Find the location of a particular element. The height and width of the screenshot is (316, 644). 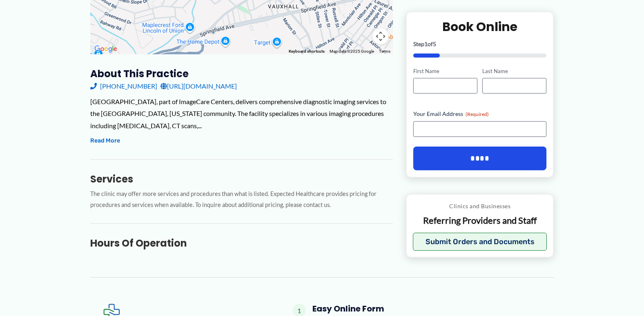

a: Terms (opens in new tab) is located at coordinates (385, 51).